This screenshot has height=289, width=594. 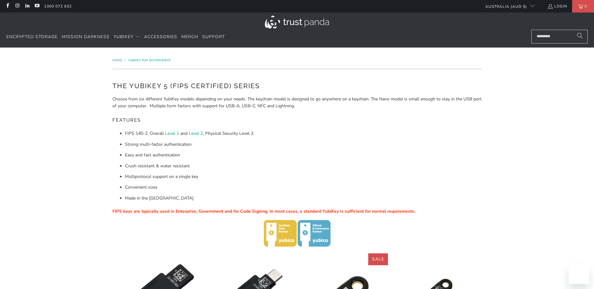 What do you see at coordinates (7, 6) in the screenshot?
I see `a: Trust Panda Australia on Facebook` at bounding box center [7, 6].